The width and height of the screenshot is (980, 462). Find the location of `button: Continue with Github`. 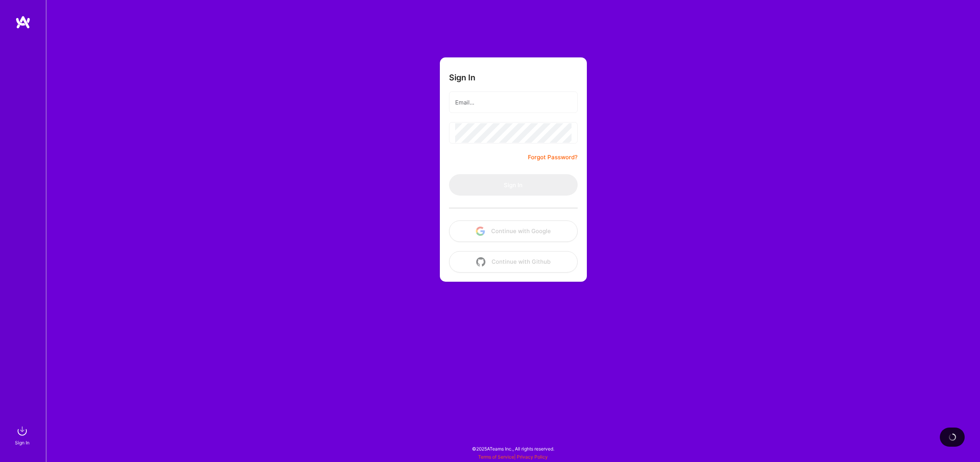

button: Continue with Github is located at coordinates (513, 261).